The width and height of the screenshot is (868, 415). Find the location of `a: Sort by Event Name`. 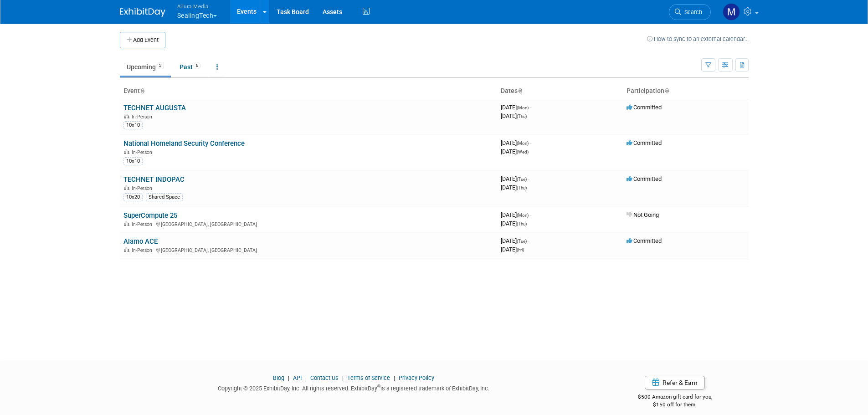

a: Sort by Event Name is located at coordinates (142, 90).